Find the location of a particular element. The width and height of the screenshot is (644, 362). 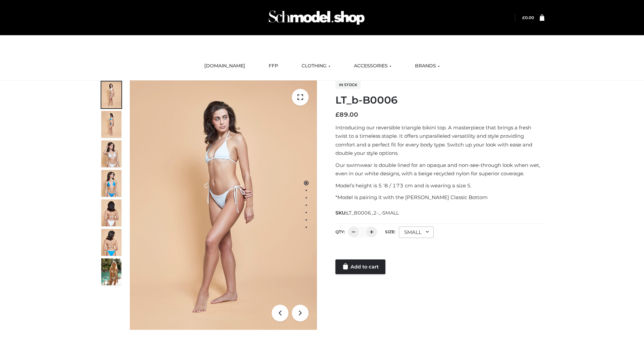

img: Schmodel Admin 964 is located at coordinates (316, 18).